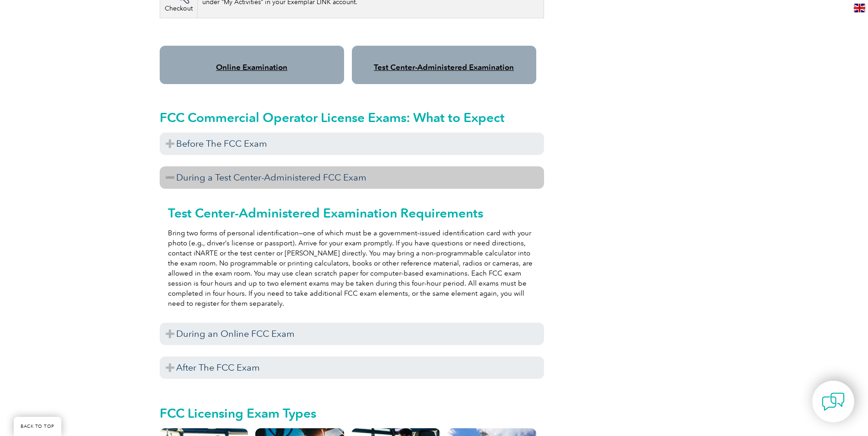 The image size is (868, 436). What do you see at coordinates (252, 67) in the screenshot?
I see `a: Online Examination` at bounding box center [252, 67].